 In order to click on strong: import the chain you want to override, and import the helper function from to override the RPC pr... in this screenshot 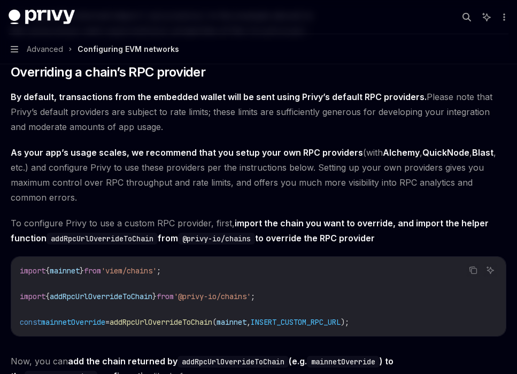, I will do `click(250, 230)`.